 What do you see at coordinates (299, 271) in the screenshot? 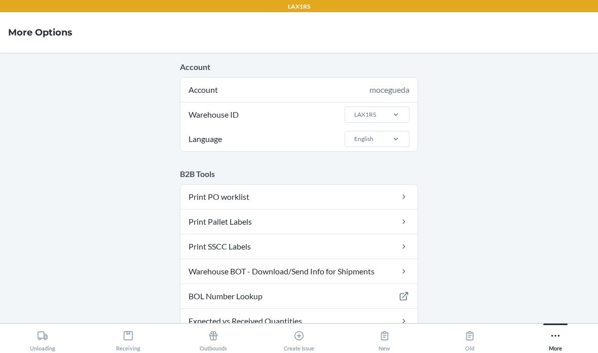
I see `a: Warehouse BOT - Download/Send Info for Shipments` at bounding box center [299, 271].